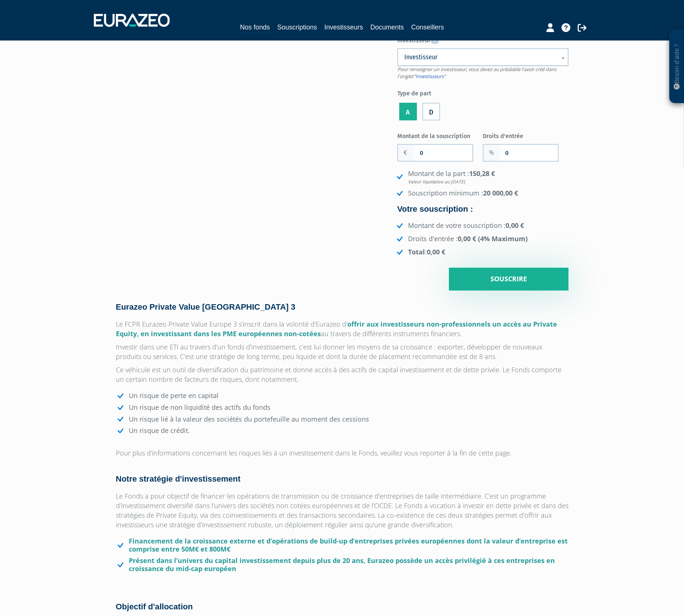 The image size is (684, 616). Describe the element at coordinates (526, 135) in the screenshot. I see `label: Droits d'entrée` at that location.